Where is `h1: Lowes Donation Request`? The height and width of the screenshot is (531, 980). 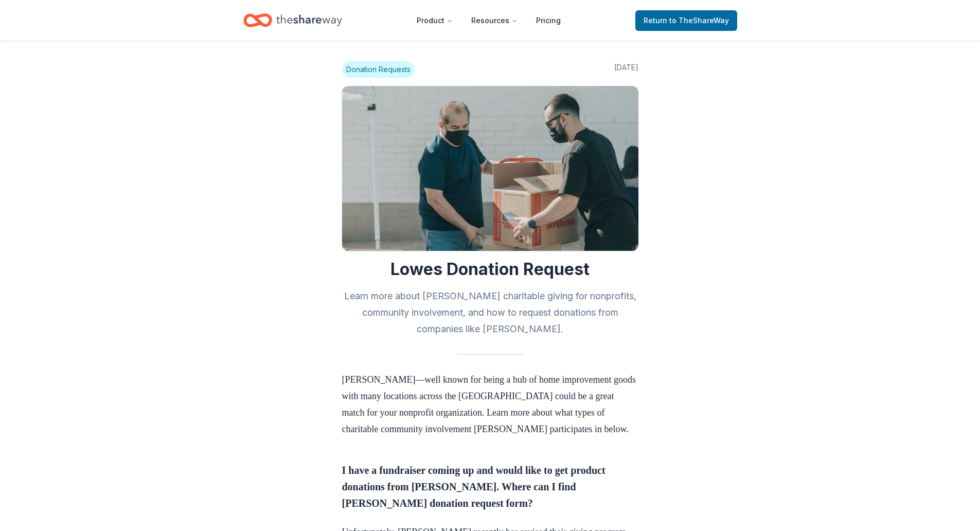 h1: Lowes Donation Request is located at coordinates (490, 269).